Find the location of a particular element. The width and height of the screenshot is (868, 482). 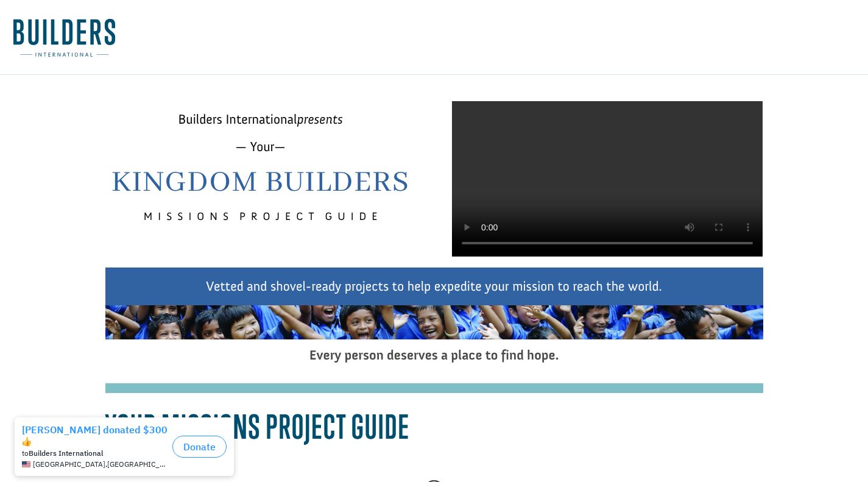

div: to is located at coordinates (94, 42).